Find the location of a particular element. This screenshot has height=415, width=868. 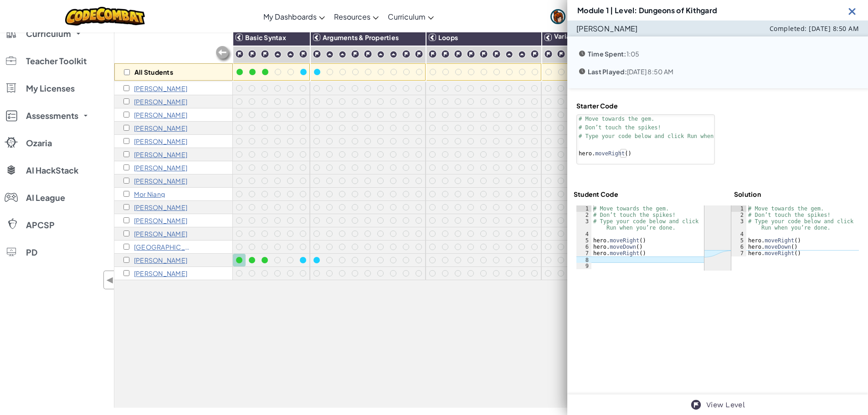

h4: Solution is located at coordinates (748, 194).